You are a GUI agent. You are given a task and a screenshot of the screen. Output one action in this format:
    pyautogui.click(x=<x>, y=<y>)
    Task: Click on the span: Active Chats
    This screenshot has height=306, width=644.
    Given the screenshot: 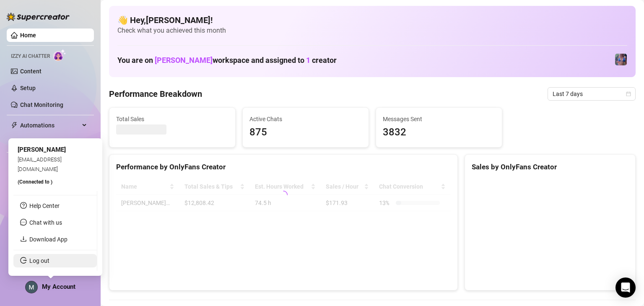 What is the action you would take?
    pyautogui.click(x=306, y=119)
    